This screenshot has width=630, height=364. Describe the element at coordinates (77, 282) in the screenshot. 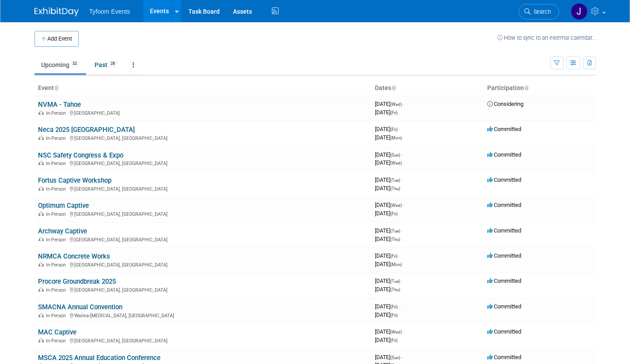

I see `a: Procore Groundbreak 2025` at that location.